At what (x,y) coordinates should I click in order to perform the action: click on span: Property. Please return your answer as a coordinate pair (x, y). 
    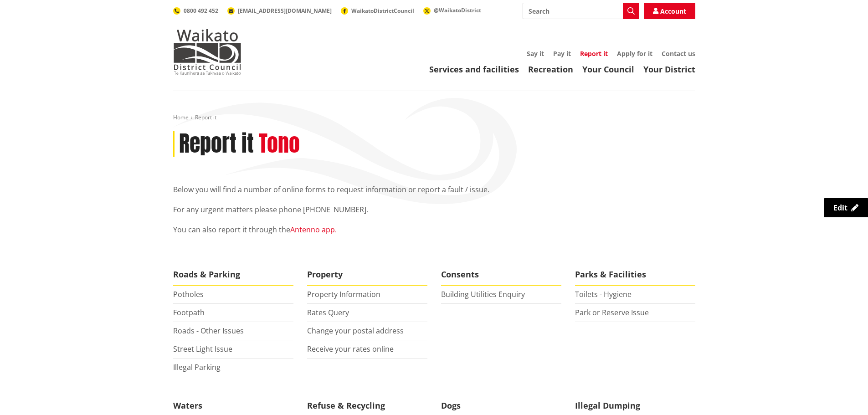
    Looking at the image, I should click on (367, 275).